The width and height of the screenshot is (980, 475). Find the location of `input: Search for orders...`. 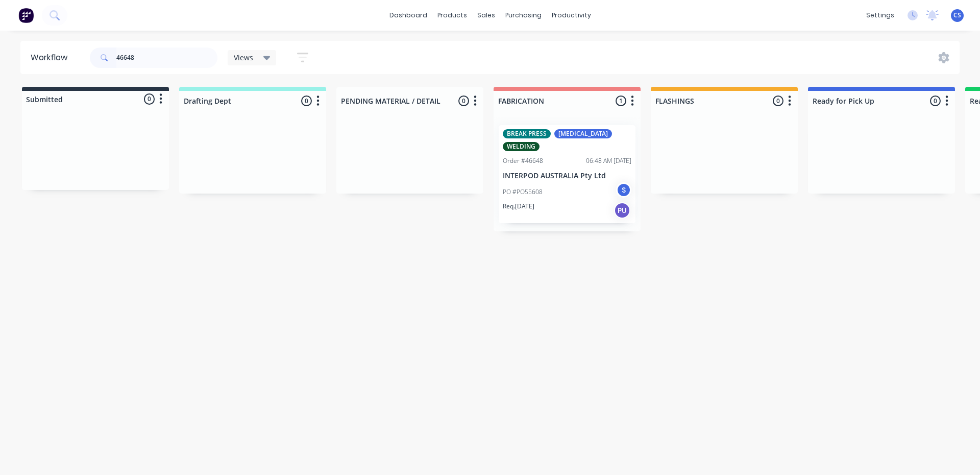

input: Search for orders... is located at coordinates (167, 58).